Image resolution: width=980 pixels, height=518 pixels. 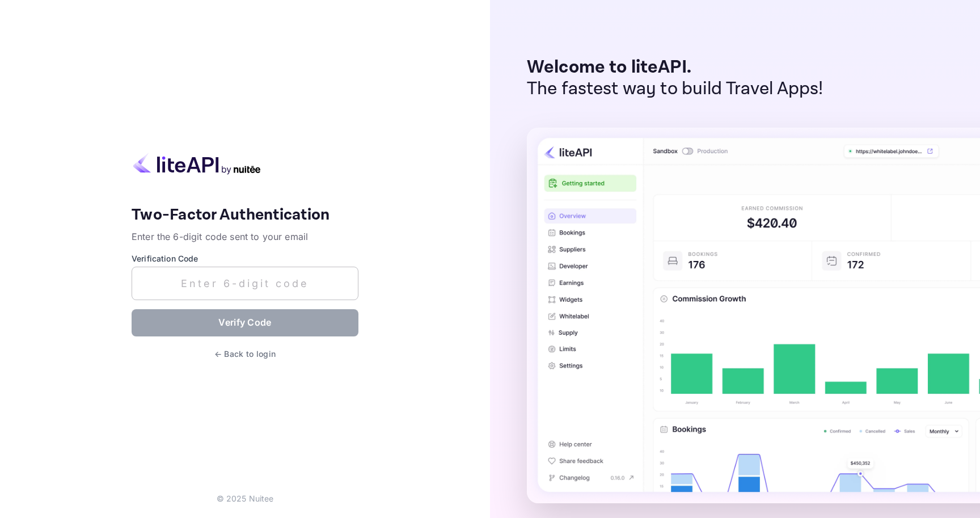 What do you see at coordinates (245, 354) in the screenshot?
I see `button: ← Back to login` at bounding box center [245, 354].